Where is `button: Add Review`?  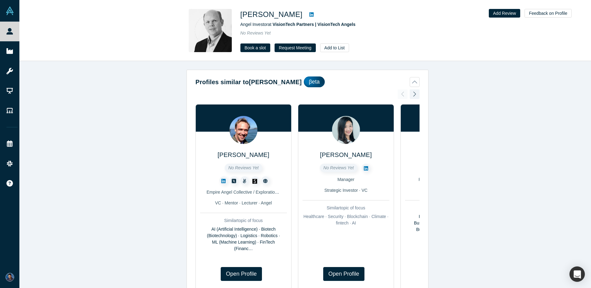
button: Add Review is located at coordinates (505, 13).